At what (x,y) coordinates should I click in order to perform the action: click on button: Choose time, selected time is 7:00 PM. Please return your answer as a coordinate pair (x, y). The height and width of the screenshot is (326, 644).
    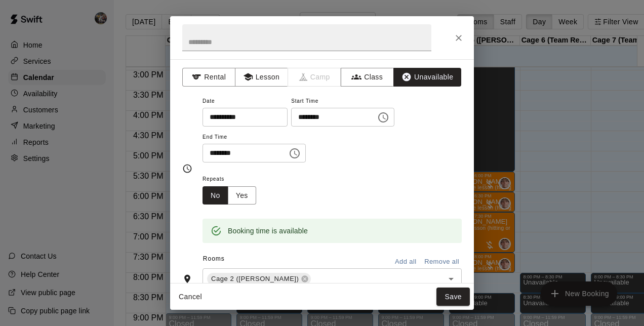
    Looking at the image, I should click on (295, 153).